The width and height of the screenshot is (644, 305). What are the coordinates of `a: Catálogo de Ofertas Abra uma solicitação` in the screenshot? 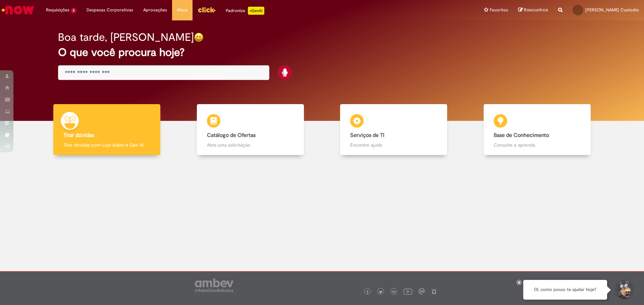 It's located at (251, 129).